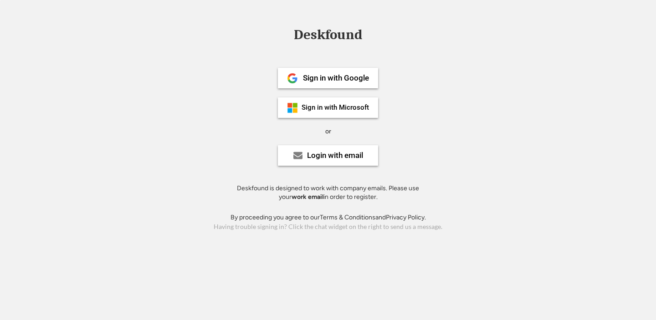 The image size is (656, 320). What do you see at coordinates (293, 108) in the screenshot?
I see `img: ms-symbollockup_mssymbol_19.png` at bounding box center [293, 108].